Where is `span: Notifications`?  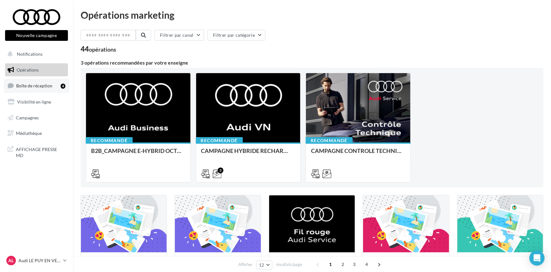
span: Notifications is located at coordinates (29, 54).